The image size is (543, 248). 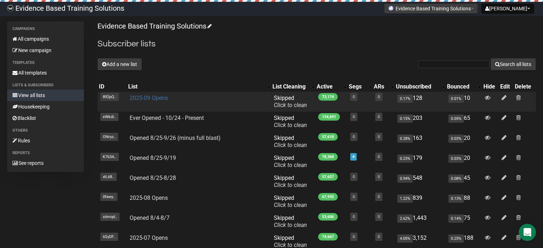 What do you see at coordinates (405, 158) in the screenshot?
I see `span: 0.23%` at bounding box center [405, 158].